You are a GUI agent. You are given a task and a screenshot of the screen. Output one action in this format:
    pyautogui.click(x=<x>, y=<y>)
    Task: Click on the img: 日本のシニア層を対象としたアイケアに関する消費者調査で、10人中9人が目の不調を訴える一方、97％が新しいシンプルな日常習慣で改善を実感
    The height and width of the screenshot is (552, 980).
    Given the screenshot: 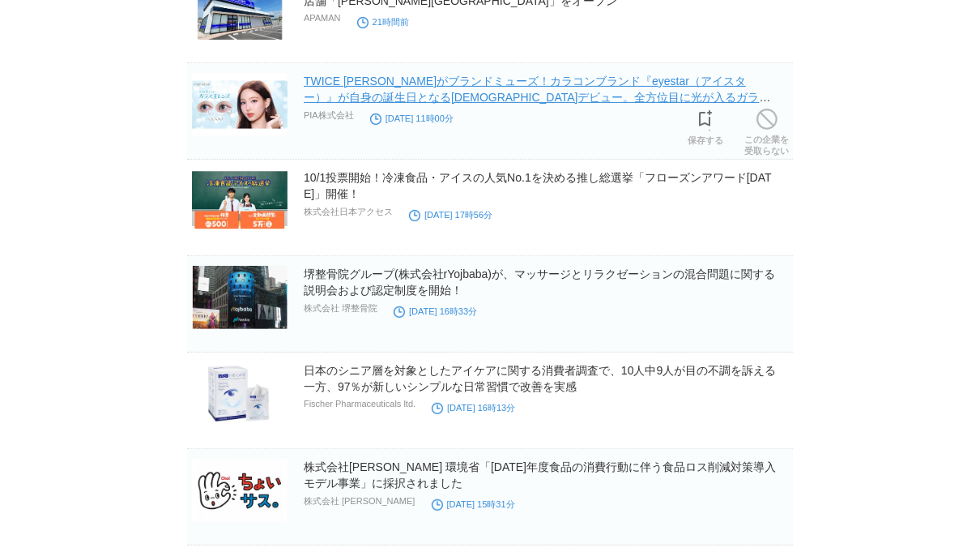 What is the action you would take?
    pyautogui.click(x=240, y=394)
    